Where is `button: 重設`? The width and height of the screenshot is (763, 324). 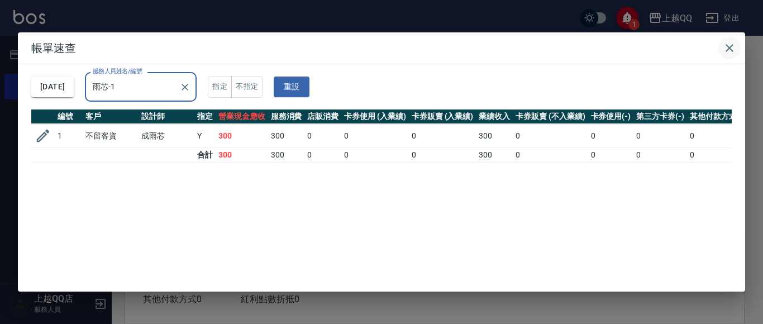
button: 重設 is located at coordinates (292, 87).